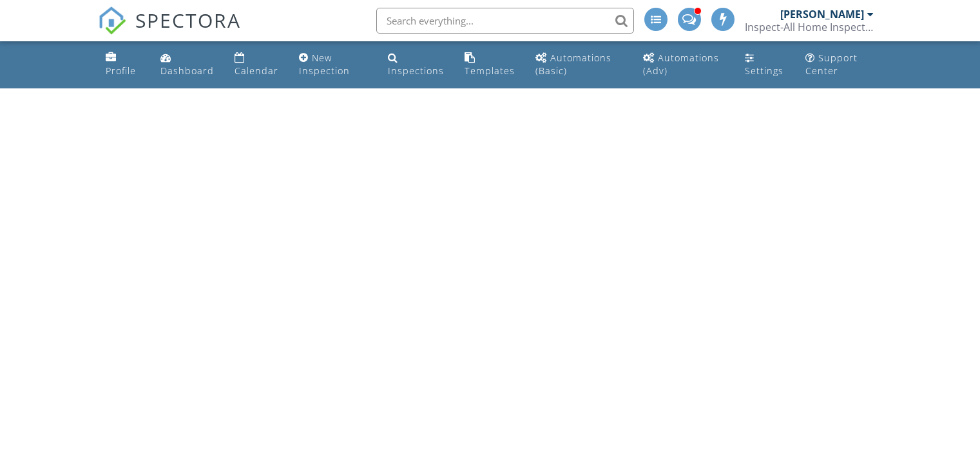 The width and height of the screenshot is (980, 471). I want to click on a: Company Profile, so click(122, 65).